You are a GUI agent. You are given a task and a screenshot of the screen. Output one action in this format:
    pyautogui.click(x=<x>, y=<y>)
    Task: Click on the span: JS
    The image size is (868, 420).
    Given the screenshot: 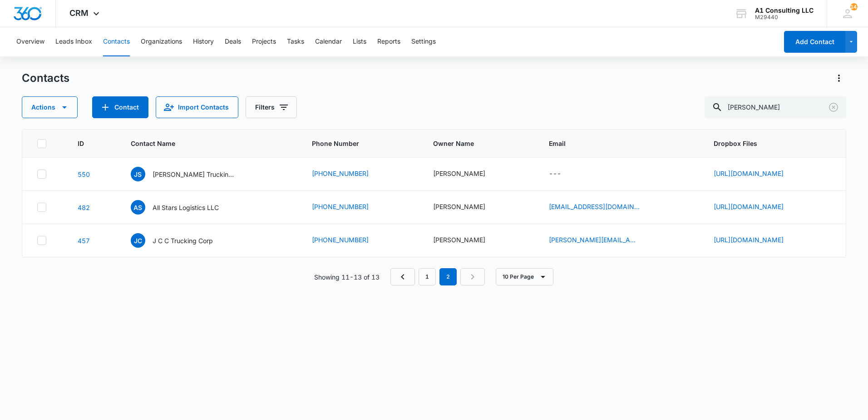 What is the action you would take?
    pyautogui.click(x=138, y=174)
    